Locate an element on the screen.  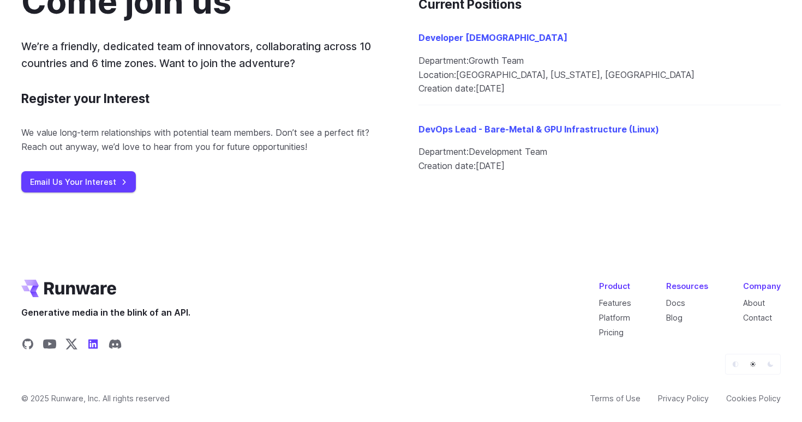
a: Docs is located at coordinates (675, 303).